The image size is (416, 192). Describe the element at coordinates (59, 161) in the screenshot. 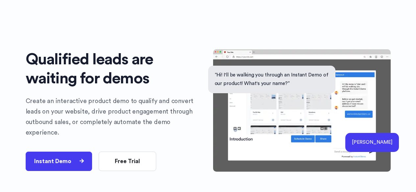

I see `button: Instant Demo` at that location.